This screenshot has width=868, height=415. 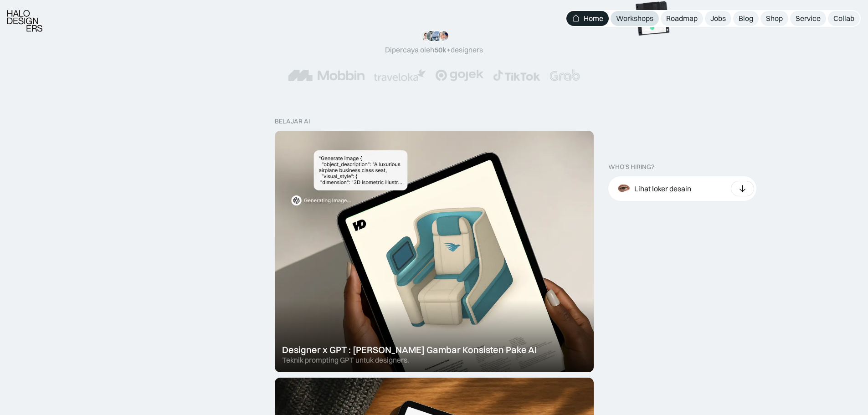 I want to click on span: 50k+, so click(x=442, y=50).